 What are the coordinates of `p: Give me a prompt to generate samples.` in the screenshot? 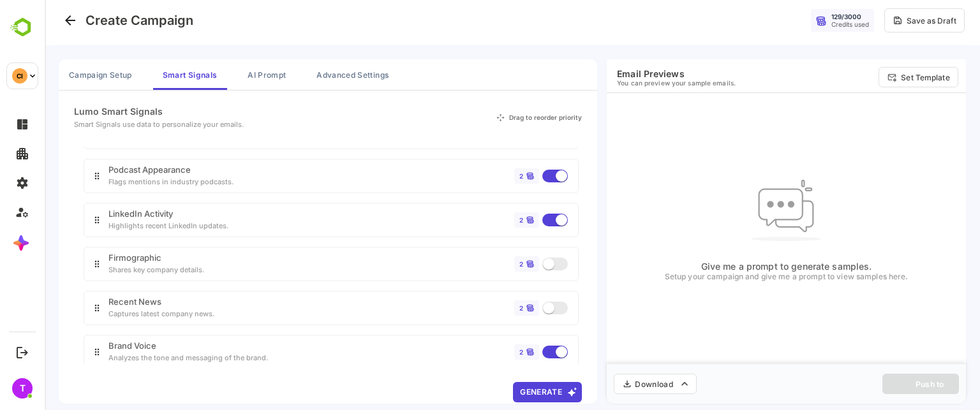 It's located at (742, 266).